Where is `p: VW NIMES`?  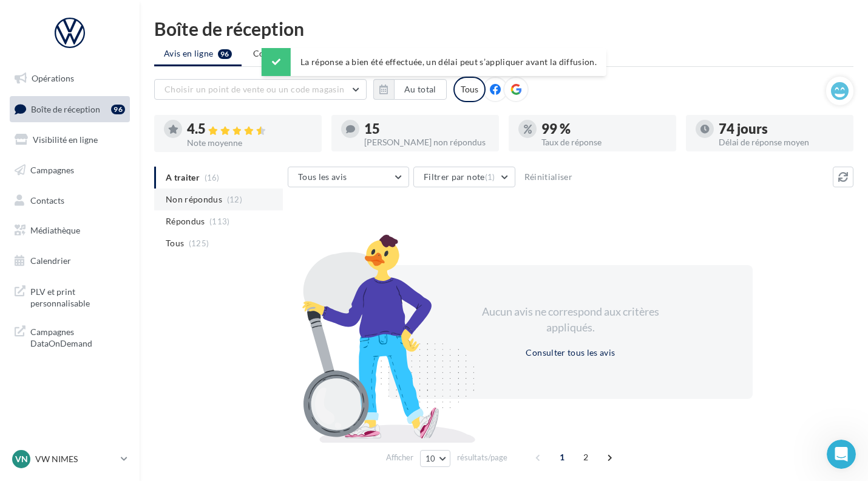 p: VW NIMES is located at coordinates (75, 459).